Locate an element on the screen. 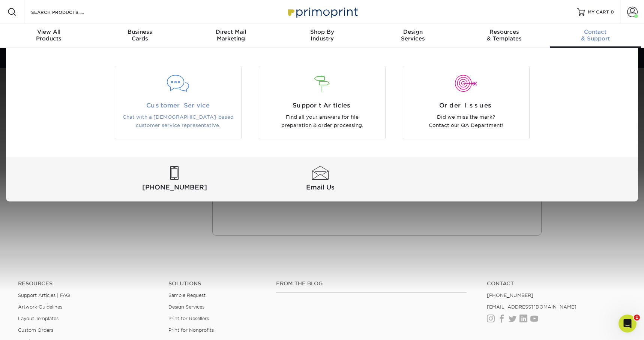 The width and height of the screenshot is (644, 340). span: Support Articles is located at coordinates (322, 106).